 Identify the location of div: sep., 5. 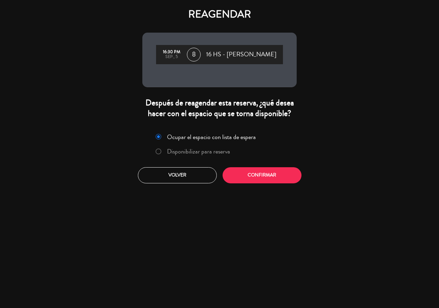
(172, 57).